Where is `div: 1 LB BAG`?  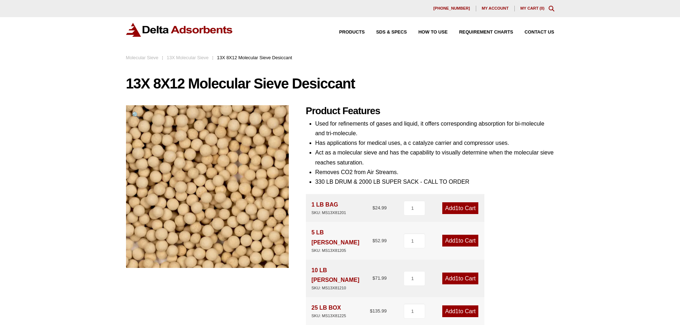
div: 1 LB BAG is located at coordinates (329, 208).